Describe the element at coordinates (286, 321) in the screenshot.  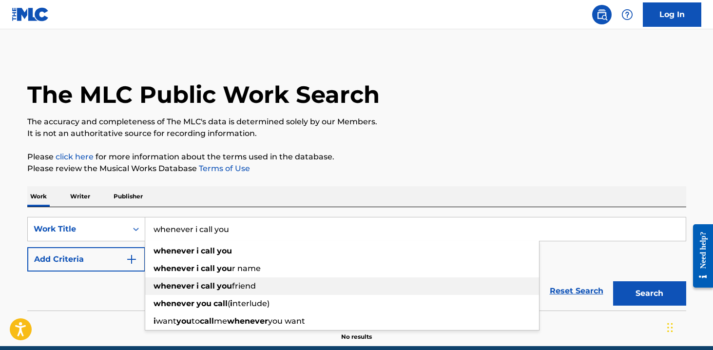
I see `span: you want` at that location.